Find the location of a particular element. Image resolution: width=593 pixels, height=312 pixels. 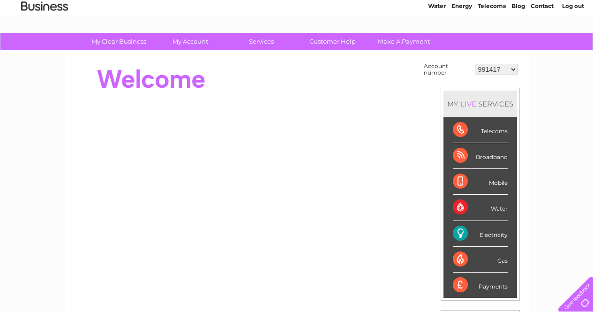

a: Log out is located at coordinates (573, 43).